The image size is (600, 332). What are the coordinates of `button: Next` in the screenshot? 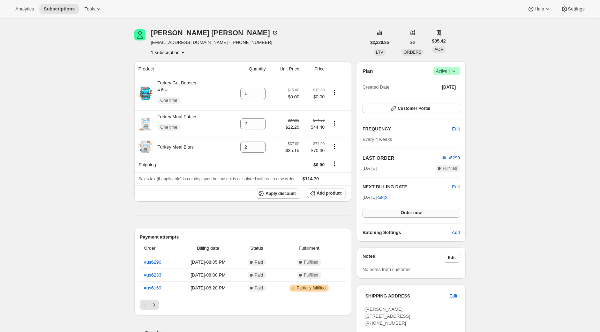 It's located at (154, 305).